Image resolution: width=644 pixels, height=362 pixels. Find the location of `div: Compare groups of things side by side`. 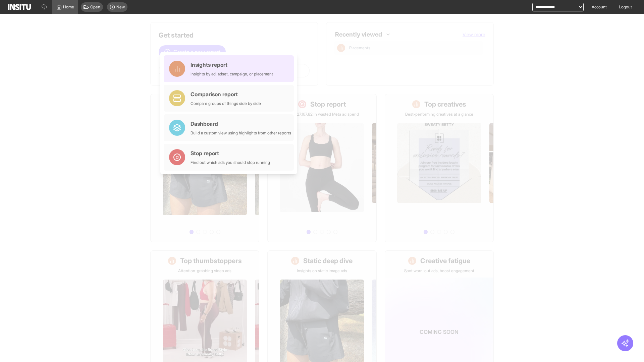

div: Compare groups of things side by side is located at coordinates (226, 104).